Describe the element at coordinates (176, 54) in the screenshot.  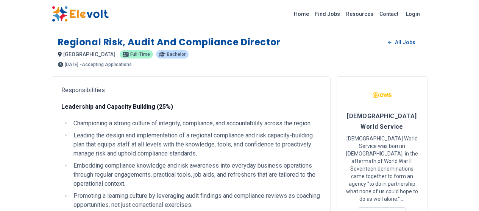
I see `span: Bachelor` at that location.